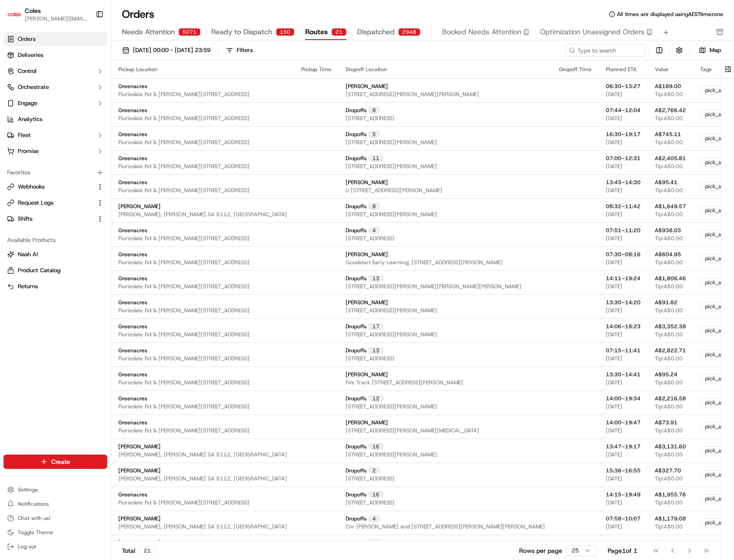 Image resolution: width=734 pixels, height=560 pixels. What do you see at coordinates (34, 87) in the screenshot?
I see `span: Orchestrate` at bounding box center [34, 87].